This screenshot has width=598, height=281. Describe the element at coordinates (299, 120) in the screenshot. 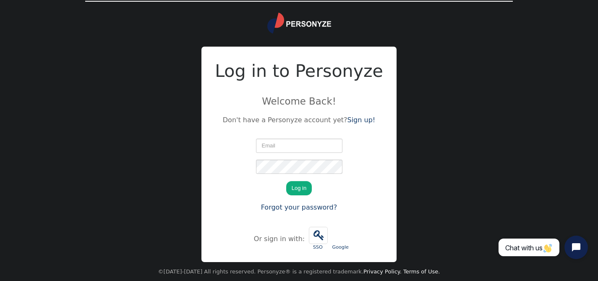

I see `p: Don't have a Personyze account yet?` at that location.